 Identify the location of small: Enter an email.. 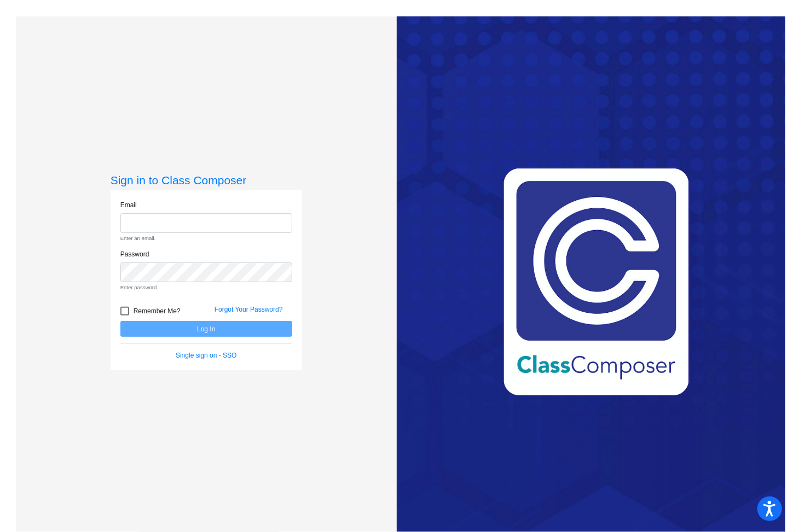
(206, 239).